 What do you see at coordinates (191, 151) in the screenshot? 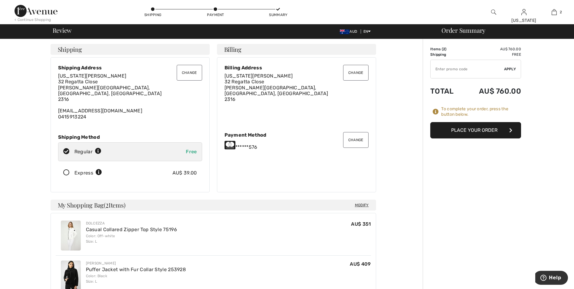
I see `span: Free` at bounding box center [191, 151].